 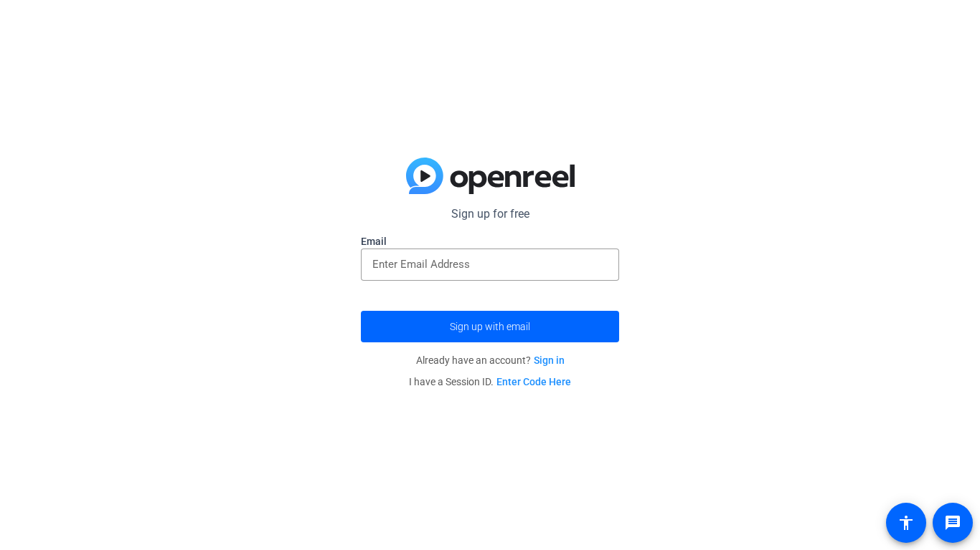 I want to click on label: Email, so click(x=490, y=242).